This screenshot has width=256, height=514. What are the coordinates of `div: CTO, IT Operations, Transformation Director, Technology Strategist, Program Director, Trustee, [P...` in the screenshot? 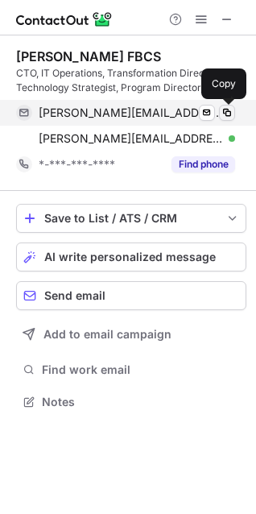 It's located at (131, 81).